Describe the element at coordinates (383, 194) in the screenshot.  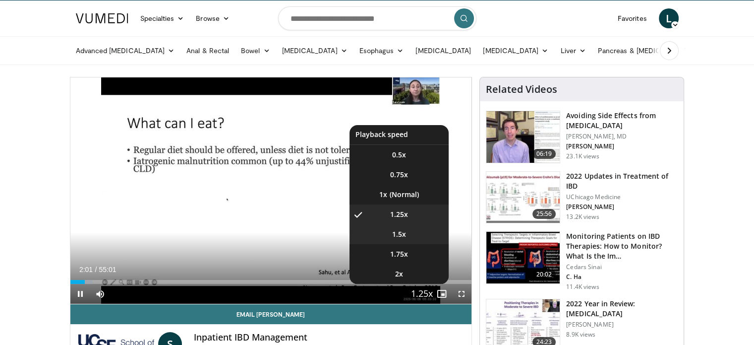
I see `span: 1x` at that location.